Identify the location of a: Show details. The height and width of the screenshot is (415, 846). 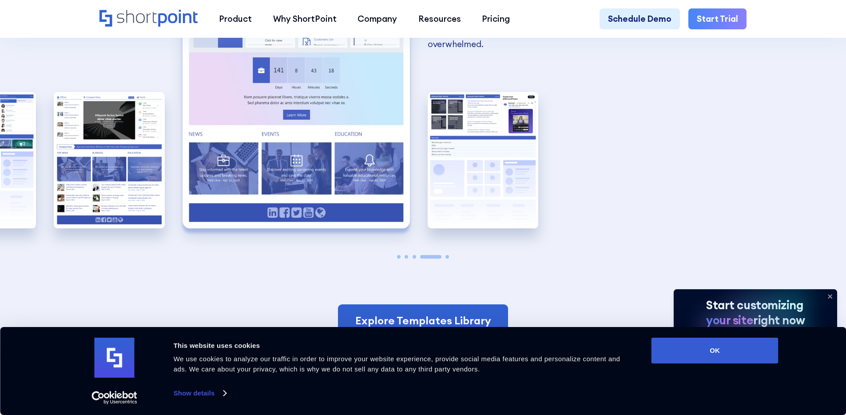
(200, 393).